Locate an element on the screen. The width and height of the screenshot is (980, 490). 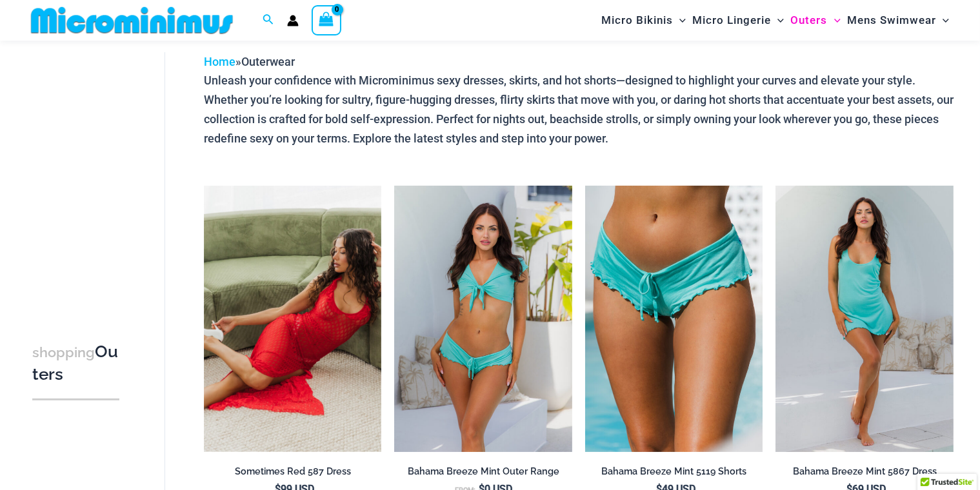
span: Outerwear is located at coordinates (268, 61).